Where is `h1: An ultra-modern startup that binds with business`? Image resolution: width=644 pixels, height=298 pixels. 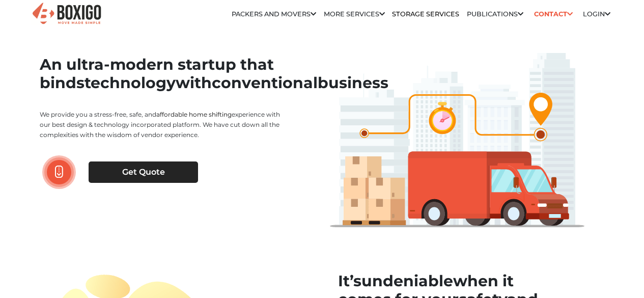 h1: An ultra-modern startup that binds with business is located at coordinates (163, 74).